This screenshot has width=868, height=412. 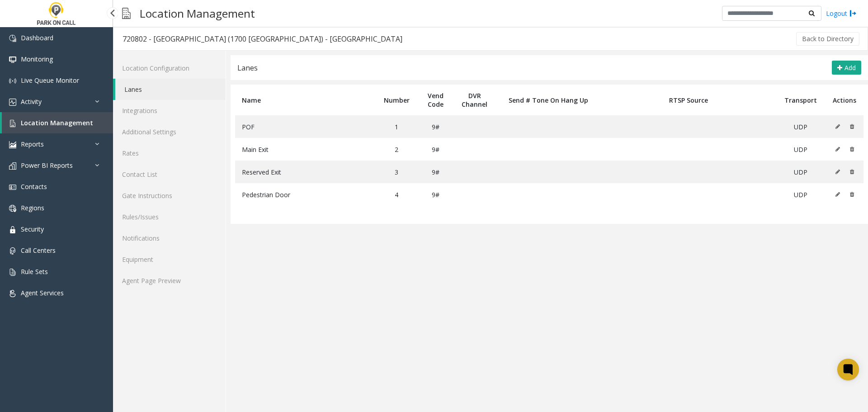 I want to click on th: RTSP Source, so click(x=688, y=100).